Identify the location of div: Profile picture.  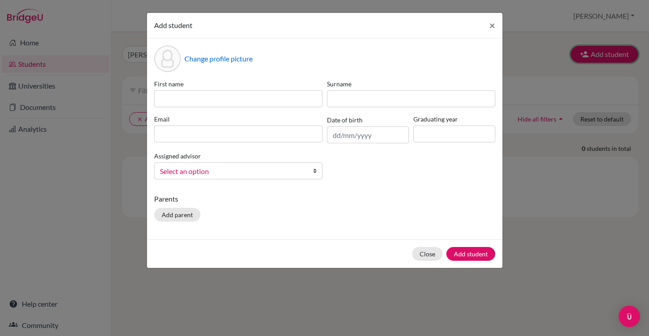
(167, 59).